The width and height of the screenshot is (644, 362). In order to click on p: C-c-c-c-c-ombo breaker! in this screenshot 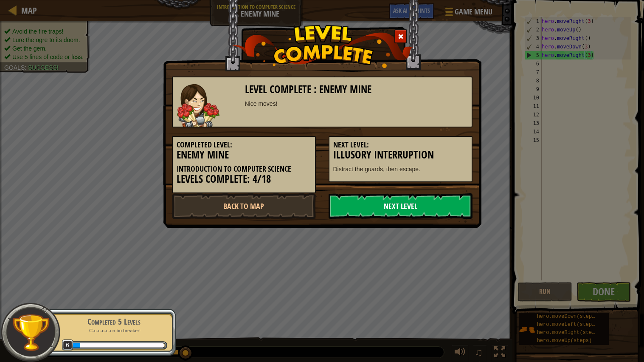, I will do `click(114, 331)`.